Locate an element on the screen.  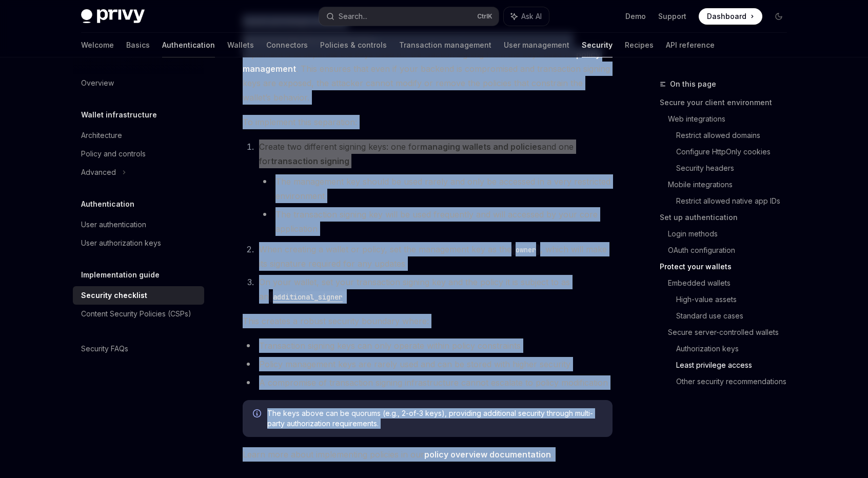
a: Basics is located at coordinates (138, 45).